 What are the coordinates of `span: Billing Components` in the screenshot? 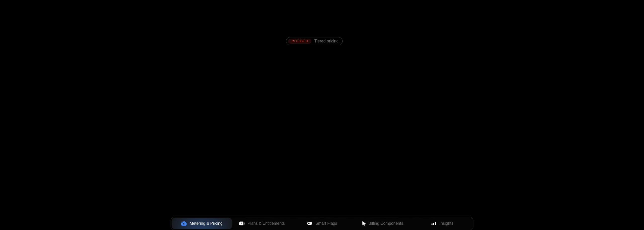 It's located at (386, 224).